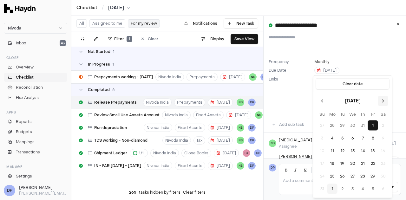 The width and height of the screenshot is (406, 200). What do you see at coordinates (290, 70) in the screenshot?
I see `label: Due Date` at bounding box center [290, 70].